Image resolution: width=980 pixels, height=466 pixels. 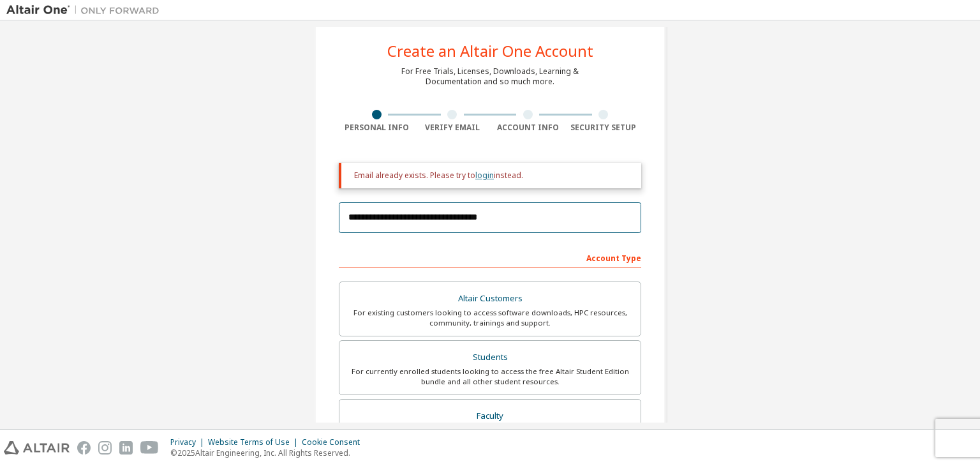 I want to click on div: Personal Info, so click(x=376, y=128).